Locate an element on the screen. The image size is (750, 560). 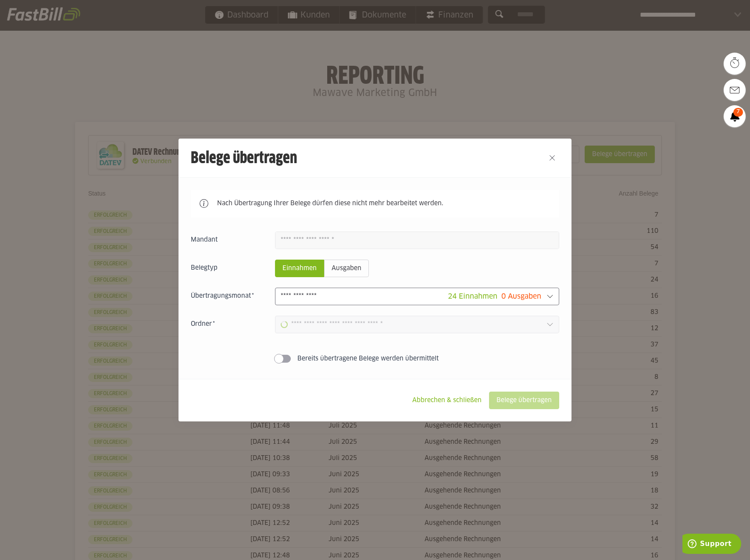
sl-button: Abbrechen & schließen is located at coordinates (447, 400).